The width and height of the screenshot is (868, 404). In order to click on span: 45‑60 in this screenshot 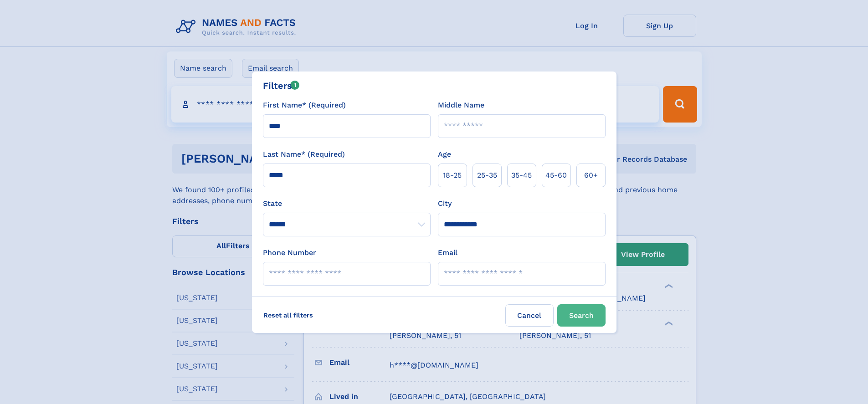, I will do `click(556, 176)`.